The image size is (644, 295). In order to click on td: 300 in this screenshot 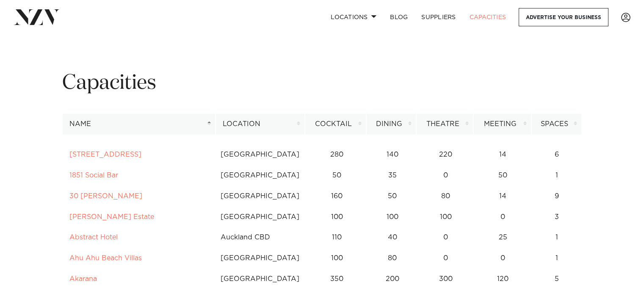, I will do `click(446, 279)`.